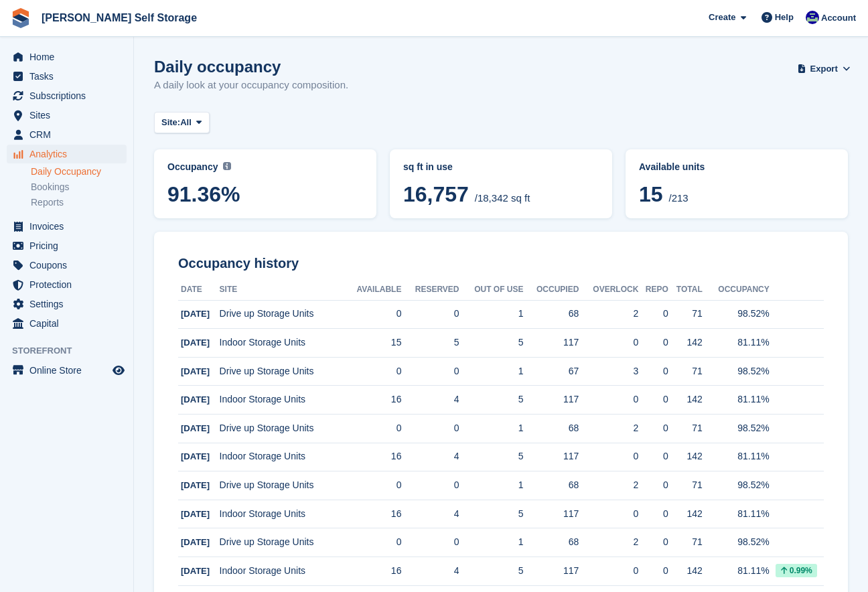 The width and height of the screenshot is (868, 592). I want to click on button: Site: All, so click(181, 122).